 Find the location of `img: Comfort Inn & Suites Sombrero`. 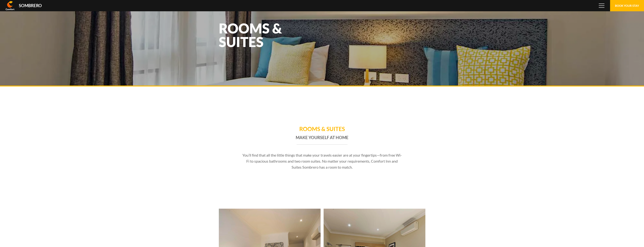

img: Comfort Inn & Suites Sombrero is located at coordinates (10, 6).